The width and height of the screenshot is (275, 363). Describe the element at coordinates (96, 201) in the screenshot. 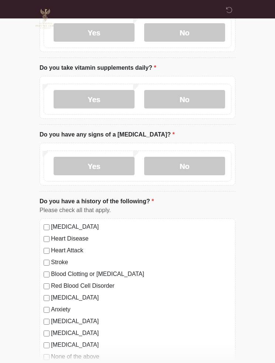

I see `label: Do you have a history of the following?` at that location.